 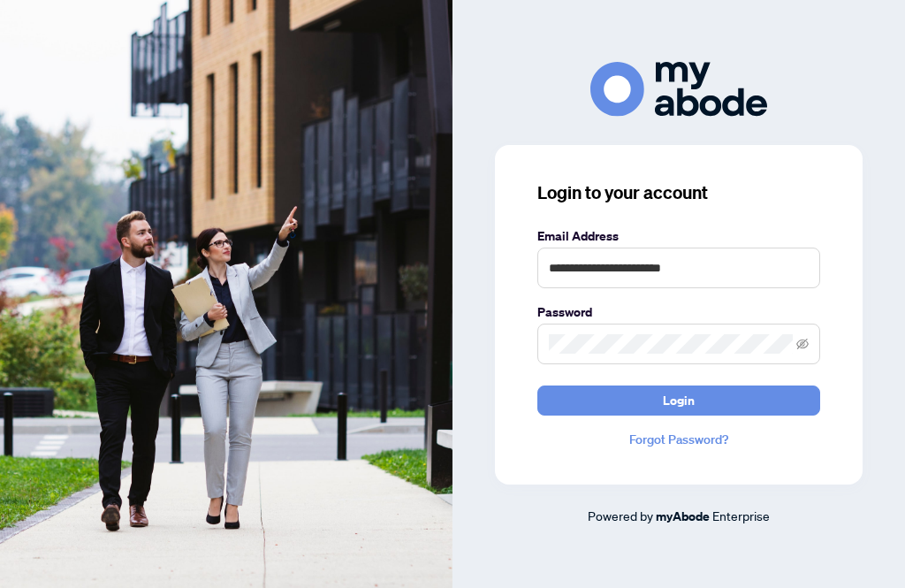 What do you see at coordinates (741, 515) in the screenshot?
I see `span: Enterprise` at bounding box center [741, 515].